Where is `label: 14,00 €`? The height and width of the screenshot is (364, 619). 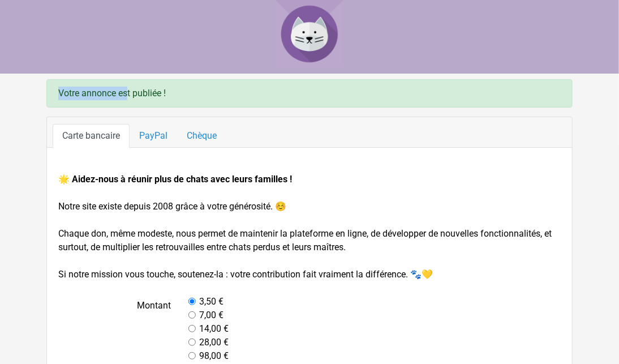 label: 14,00 € is located at coordinates (215, 328).